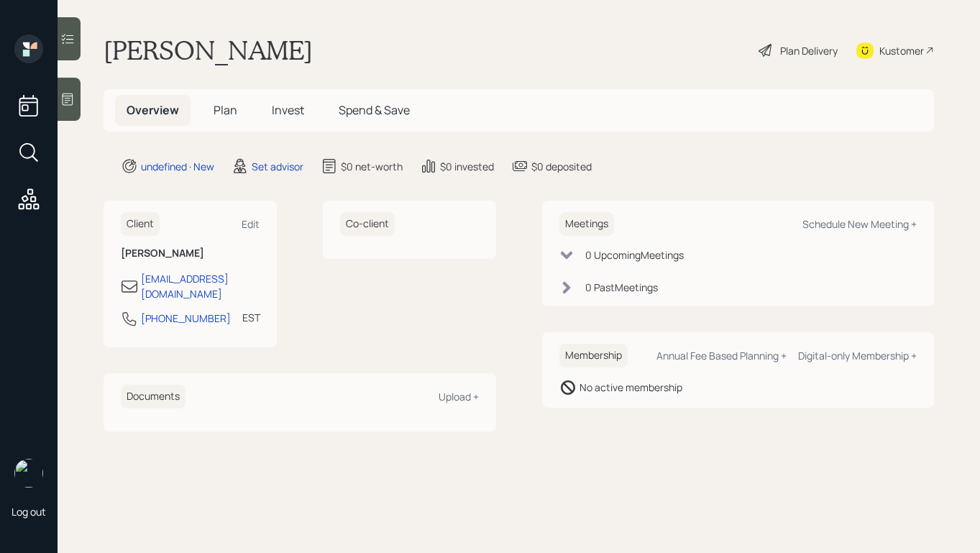  What do you see at coordinates (374, 110) in the screenshot?
I see `span: Spend & Save` at bounding box center [374, 110].